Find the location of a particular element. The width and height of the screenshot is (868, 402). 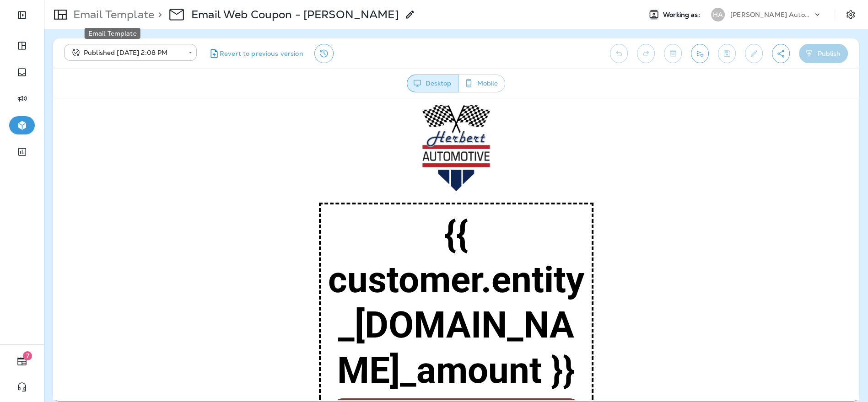

div: HA is located at coordinates (718, 15).